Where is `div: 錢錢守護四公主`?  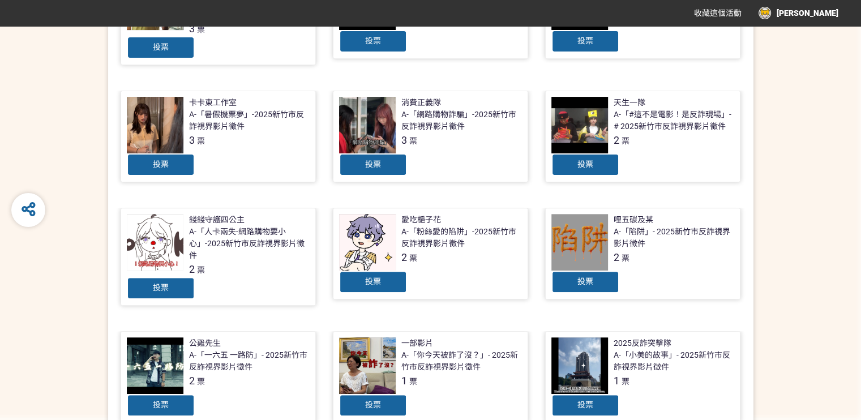 div: 錢錢守護四公主 is located at coordinates (217, 220).